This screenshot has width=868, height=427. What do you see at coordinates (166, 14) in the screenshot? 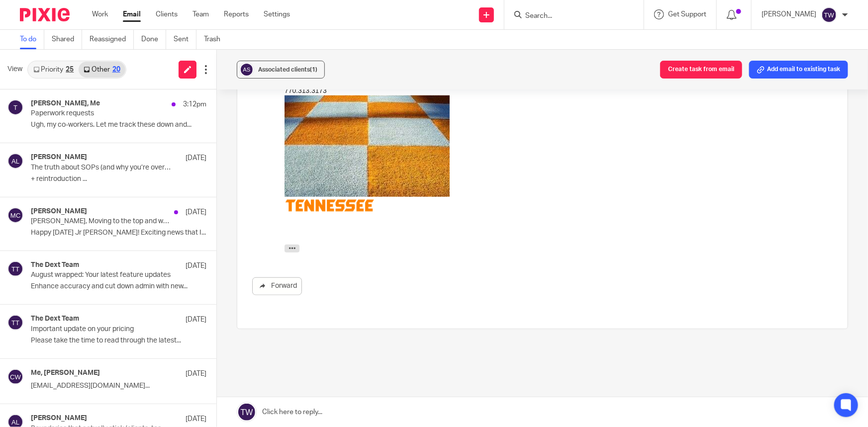
I see `a: Clients` at bounding box center [166, 14].